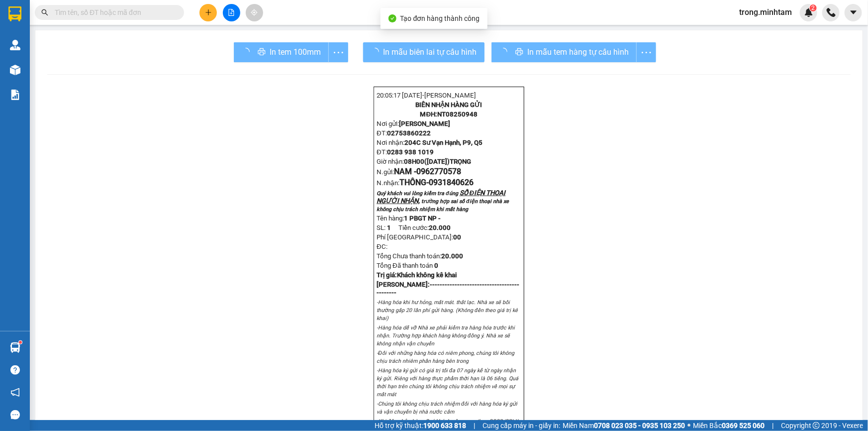 This screenshot has height=431, width=868. I want to click on em: -Hàng hóa dễ vỡ Nhà xe phải kiểm tra hàng hóa trước khi nhận. Trường hợp khách hàng không đồng ý...., so click(446, 336).